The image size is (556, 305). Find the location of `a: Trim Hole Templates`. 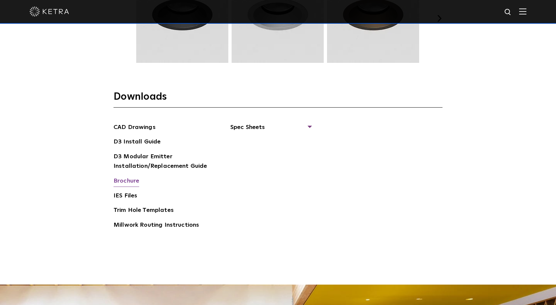

a: Trim Hole Templates is located at coordinates (144, 211).